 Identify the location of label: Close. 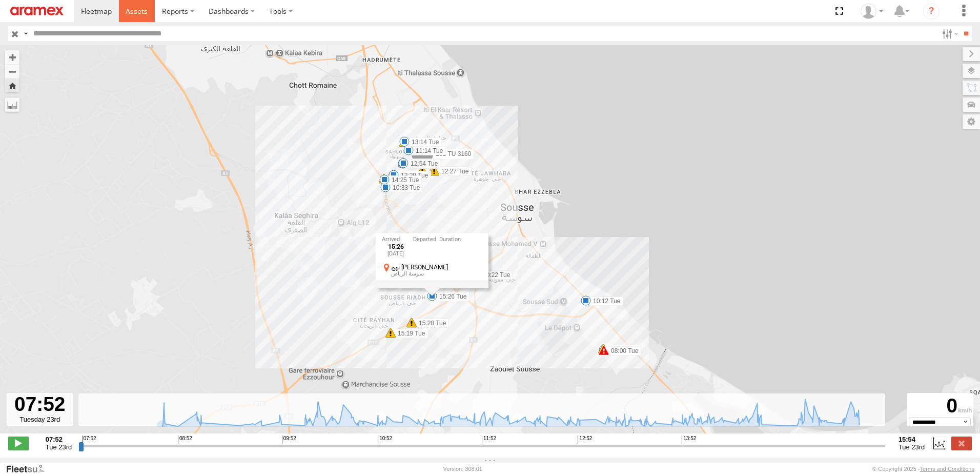
(962, 443).